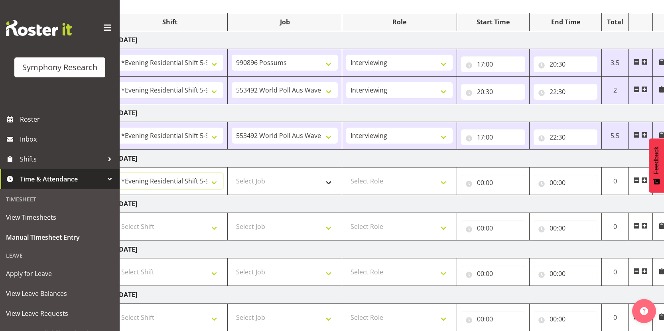 This screenshot has width=664, height=331. Describe the element at coordinates (615, 22) in the screenshot. I see `div: Total` at that location.